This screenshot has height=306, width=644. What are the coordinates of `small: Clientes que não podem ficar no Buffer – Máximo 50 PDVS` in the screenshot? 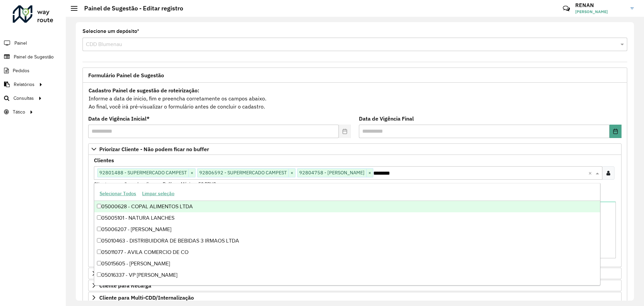 It's located at (155, 184).